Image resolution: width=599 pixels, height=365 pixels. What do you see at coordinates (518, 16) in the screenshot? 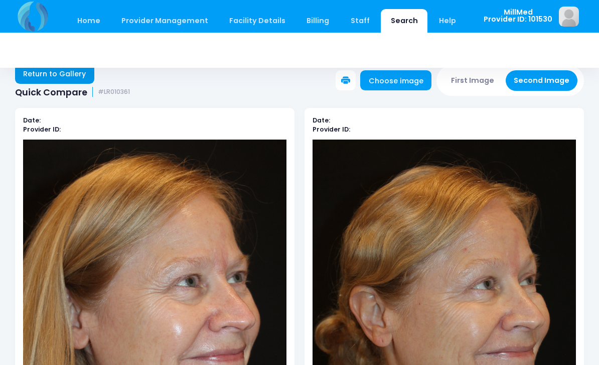
I see `span: MillMed Provider ID: 101530` at bounding box center [518, 16].